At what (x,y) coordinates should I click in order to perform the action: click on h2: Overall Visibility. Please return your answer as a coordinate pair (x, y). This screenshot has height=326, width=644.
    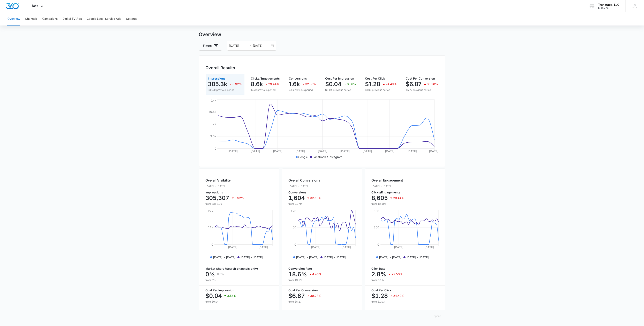
    Looking at the image, I should click on (225, 180).